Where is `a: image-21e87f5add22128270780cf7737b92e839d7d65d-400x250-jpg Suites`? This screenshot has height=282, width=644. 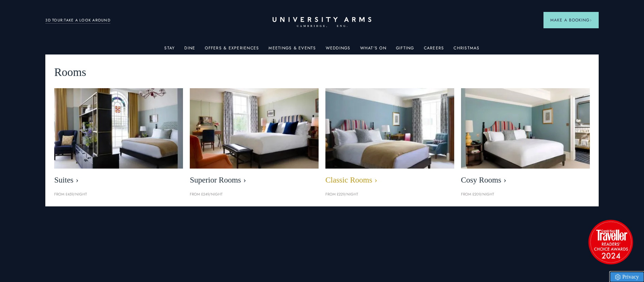
a: image-21e87f5add22128270780cf7737b92e839d7d65d-400x250-jpg Suites is located at coordinates (119, 139).